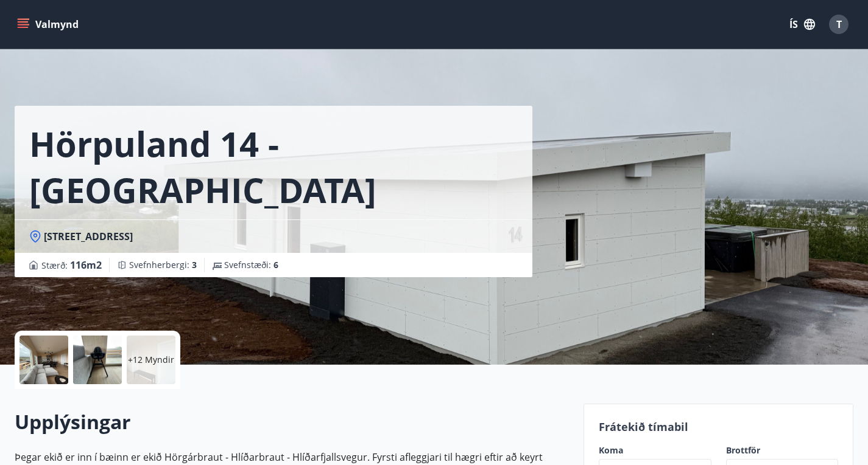 This screenshot has width=868, height=465. I want to click on span: Svefnstæði :, so click(251, 265).